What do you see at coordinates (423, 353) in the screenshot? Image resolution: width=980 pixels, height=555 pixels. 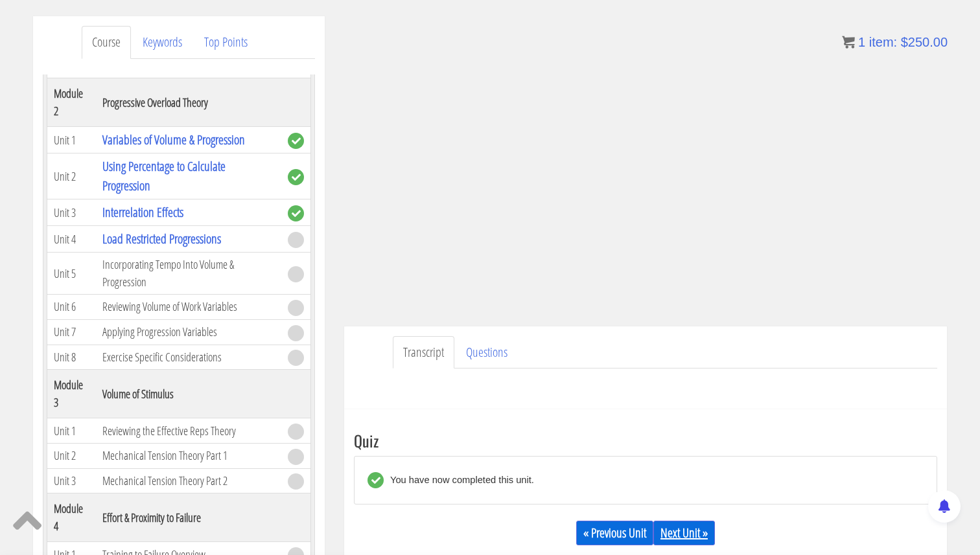 I see `a: Transcript` at bounding box center [423, 353].